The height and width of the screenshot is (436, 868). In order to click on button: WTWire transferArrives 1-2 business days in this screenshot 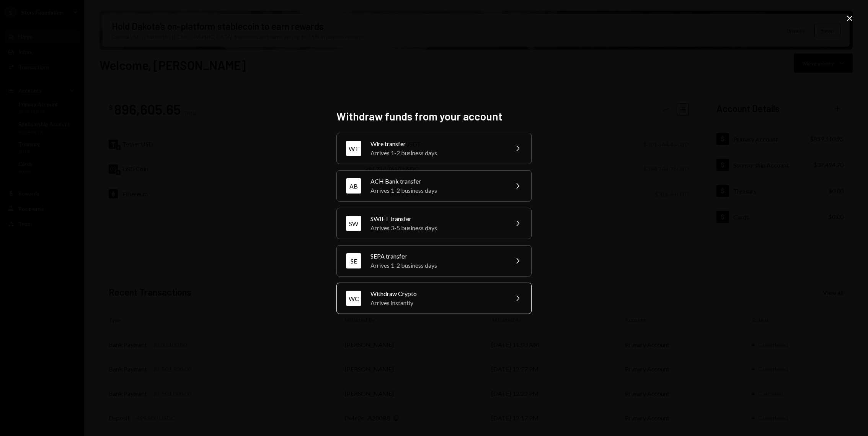, I will do `click(434, 149)`.